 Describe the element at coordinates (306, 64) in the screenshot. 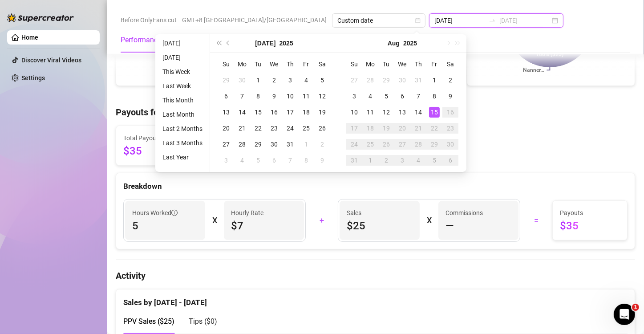

I see `th: Fr` at that location.